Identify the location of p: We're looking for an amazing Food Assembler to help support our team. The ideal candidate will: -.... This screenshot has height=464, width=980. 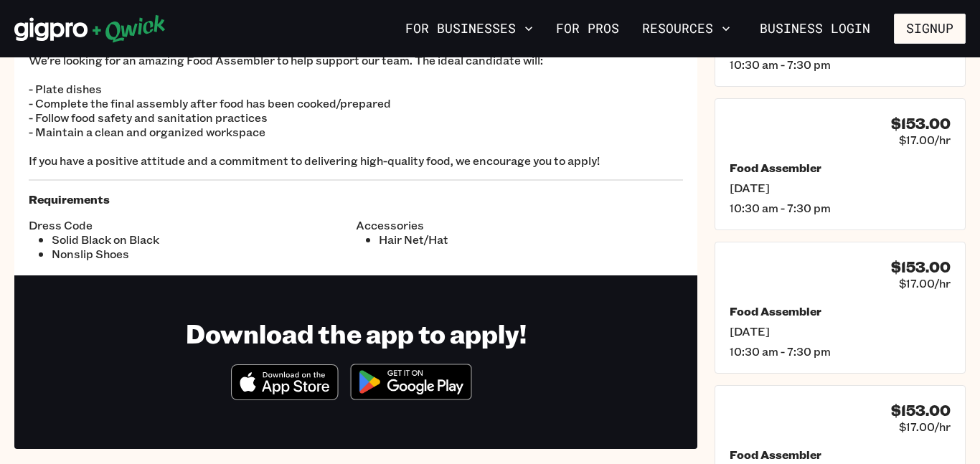
(356, 111).